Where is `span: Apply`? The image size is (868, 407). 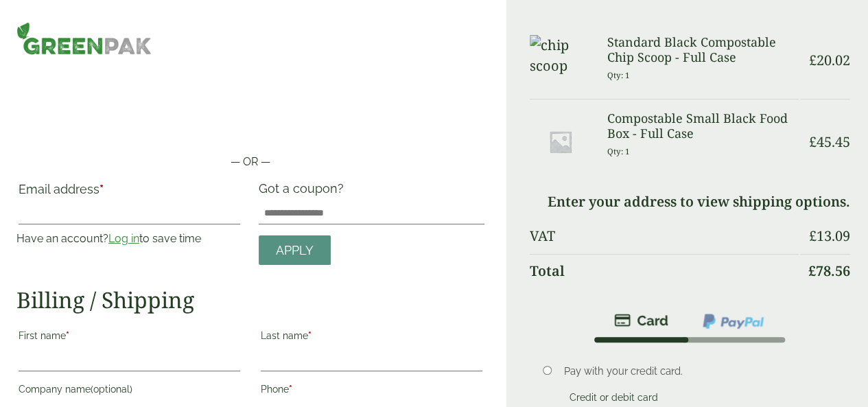
span: Apply is located at coordinates (294, 251).